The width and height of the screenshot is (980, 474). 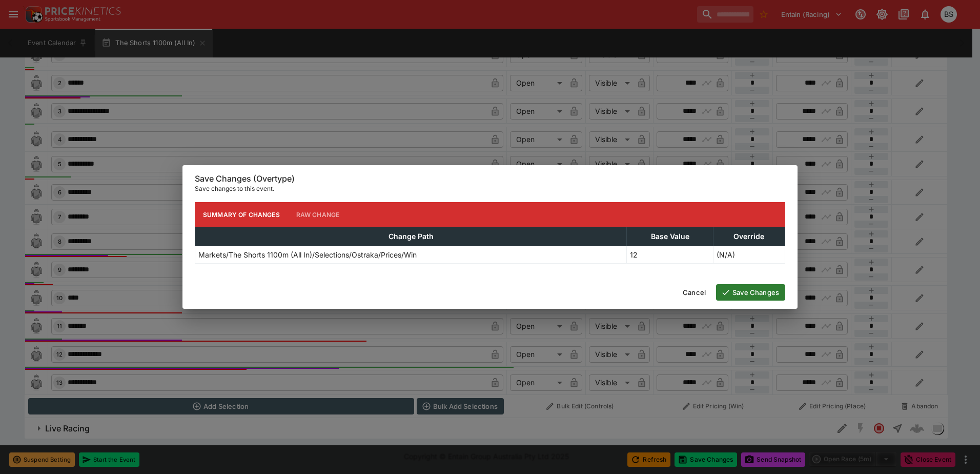 What do you see at coordinates (307, 254) in the screenshot?
I see `p: Markets/The Shorts 1100m (All In)/Selections/Ostraka/Prices/Win` at bounding box center [307, 254].